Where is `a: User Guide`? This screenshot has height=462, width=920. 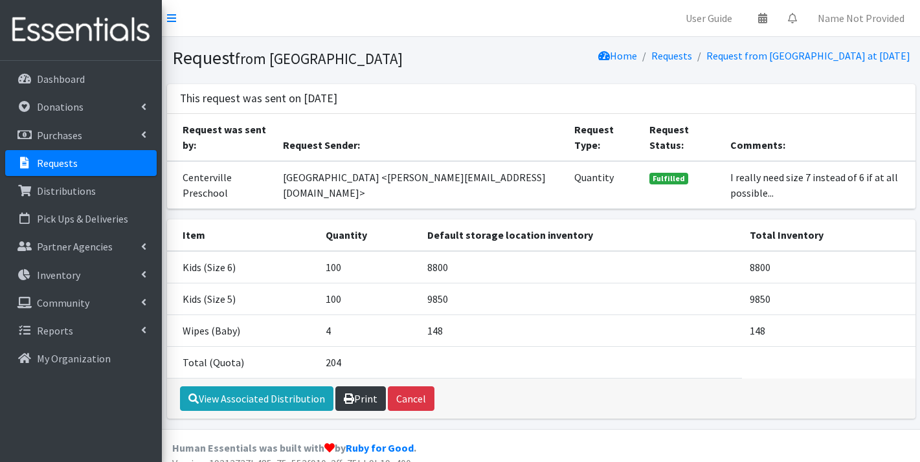 a: User Guide is located at coordinates (709, 18).